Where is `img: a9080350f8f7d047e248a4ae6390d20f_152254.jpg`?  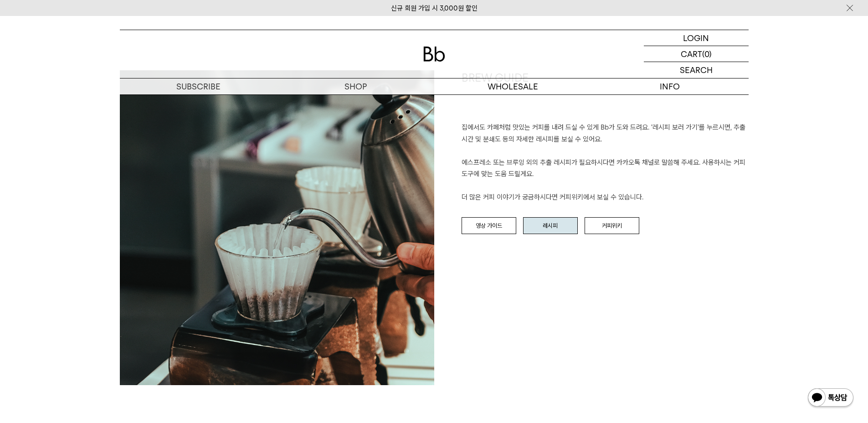 img: a9080350f8f7d047e248a4ae6390d20f_152254.jpg is located at coordinates (277, 227).